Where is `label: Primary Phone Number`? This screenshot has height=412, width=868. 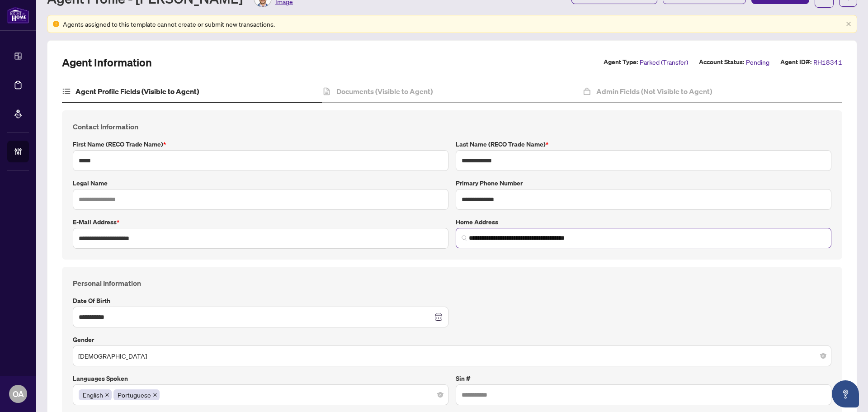
label: Primary Phone Number is located at coordinates (643, 183).